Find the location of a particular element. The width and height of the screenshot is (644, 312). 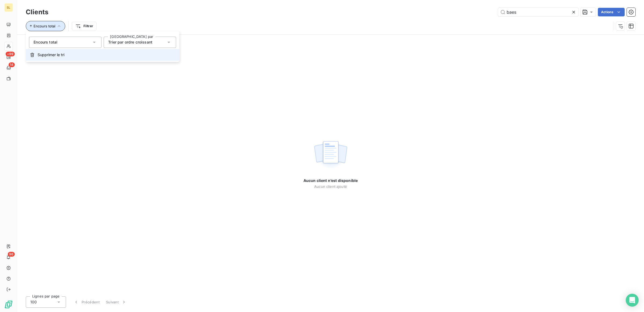

button: Précédent is located at coordinates (86, 302).